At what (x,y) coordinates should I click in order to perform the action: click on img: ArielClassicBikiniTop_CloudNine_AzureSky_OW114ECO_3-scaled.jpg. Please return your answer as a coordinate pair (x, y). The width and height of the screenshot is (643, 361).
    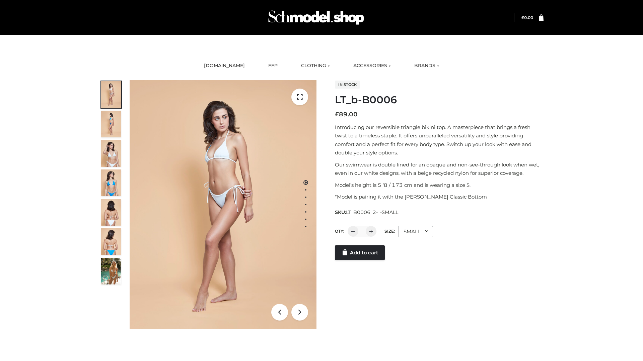
    Looking at the image, I should click on (111, 154).